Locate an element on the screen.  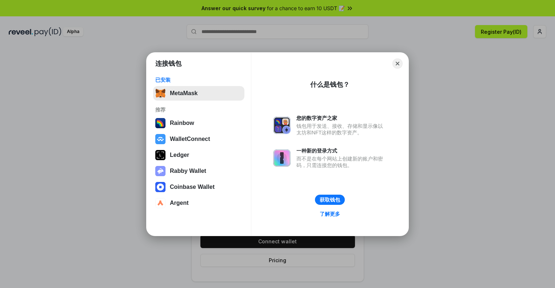
div: WalletConnect is located at coordinates (190, 139).